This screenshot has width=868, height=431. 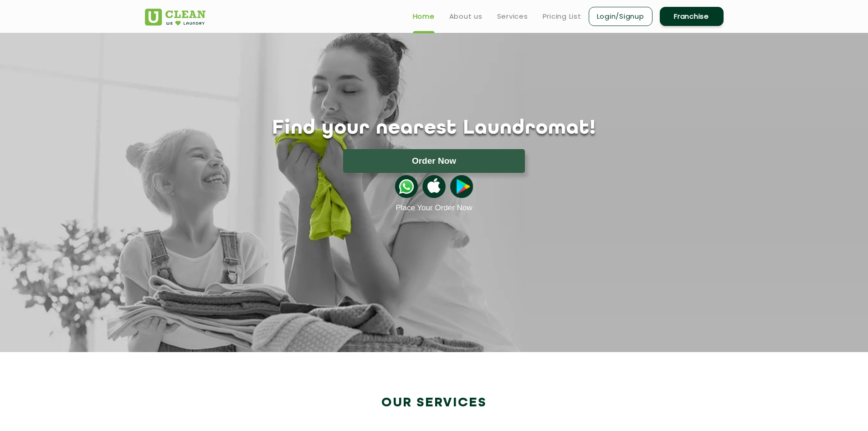 I want to click on a: Services, so click(x=513, y=17).